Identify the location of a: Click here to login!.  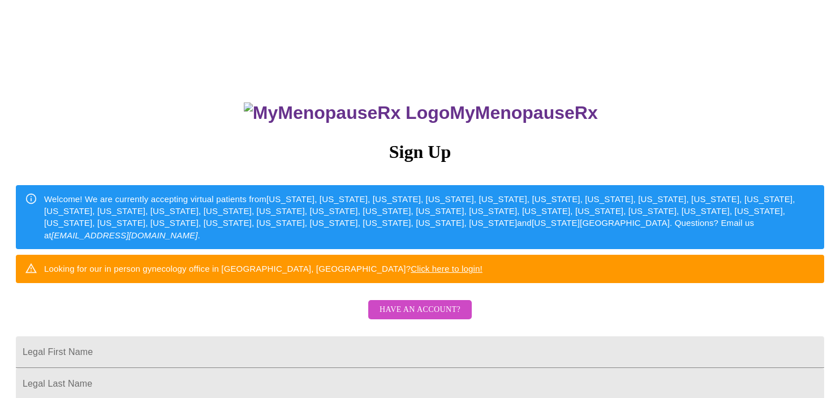
(446, 268).